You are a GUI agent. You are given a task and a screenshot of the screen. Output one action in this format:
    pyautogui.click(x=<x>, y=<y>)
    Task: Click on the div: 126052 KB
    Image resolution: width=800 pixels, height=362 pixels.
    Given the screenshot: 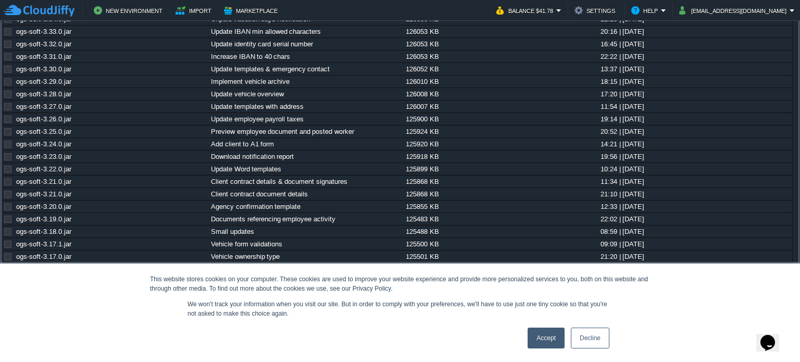 What is the action you would take?
    pyautogui.click(x=500, y=69)
    